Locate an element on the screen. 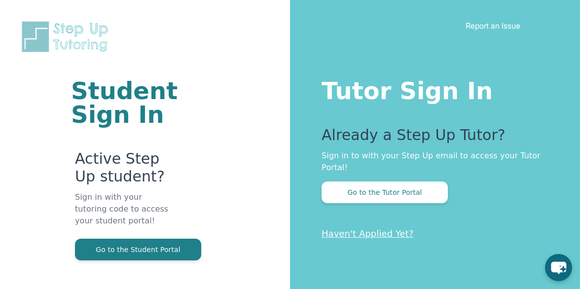 The width and height of the screenshot is (580, 289). p: Active Step Up student? is located at coordinates (123, 171).